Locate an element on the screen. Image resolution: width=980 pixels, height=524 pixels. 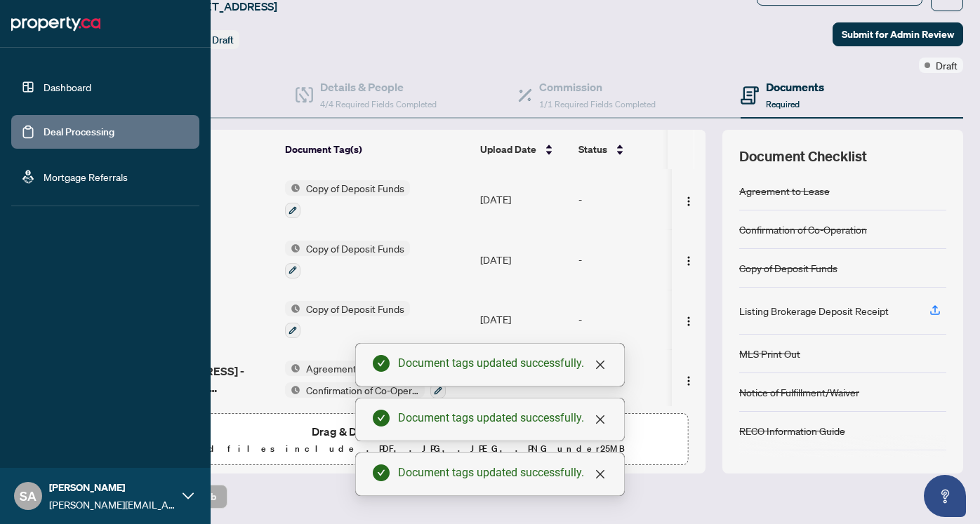
th: Document Tag(s) is located at coordinates (377, 150).